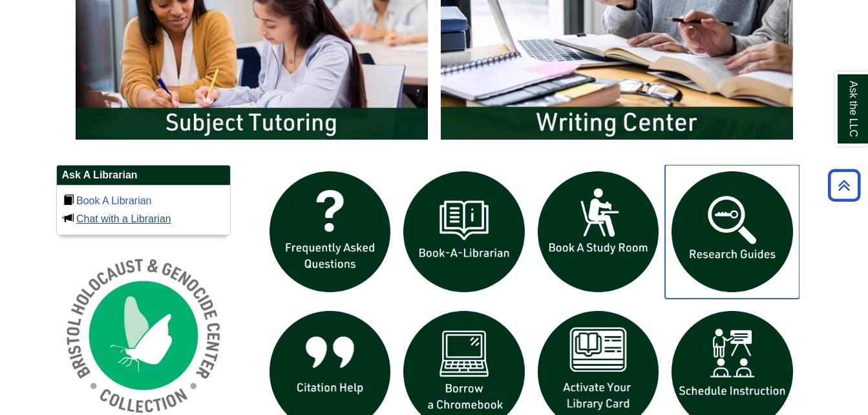 The width and height of the screenshot is (868, 415). I want to click on img: Research Guides icon links to research guides web page, so click(732, 232).